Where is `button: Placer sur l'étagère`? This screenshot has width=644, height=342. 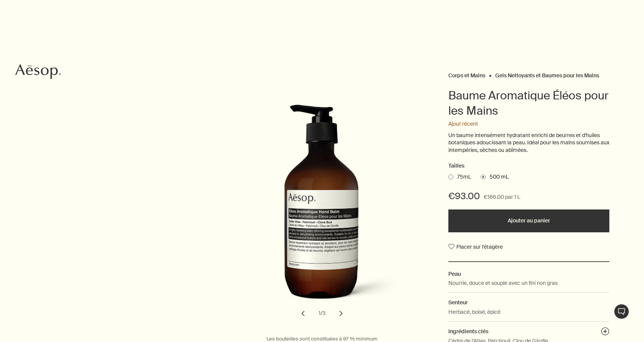
button: Placer sur l'étagère is located at coordinates (475, 247).